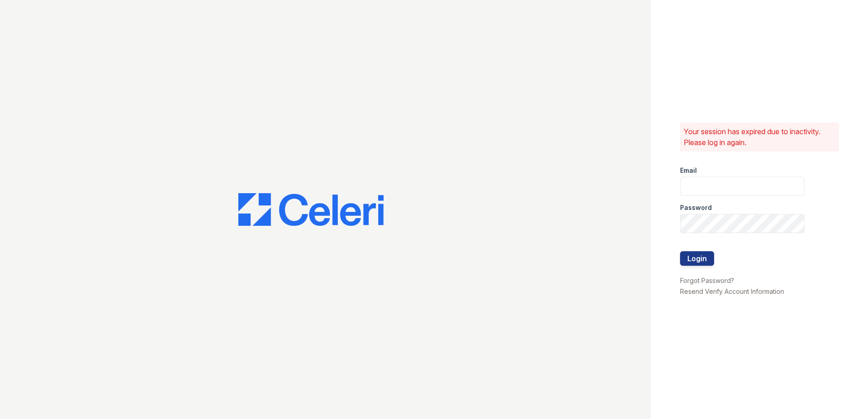 The image size is (868, 419). Describe the element at coordinates (732, 291) in the screenshot. I see `a: Resend Verify Account Information` at that location.